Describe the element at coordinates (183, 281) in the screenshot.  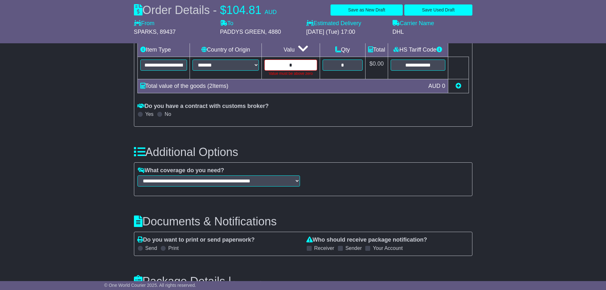
I see `h3: Package Details |` at that location.